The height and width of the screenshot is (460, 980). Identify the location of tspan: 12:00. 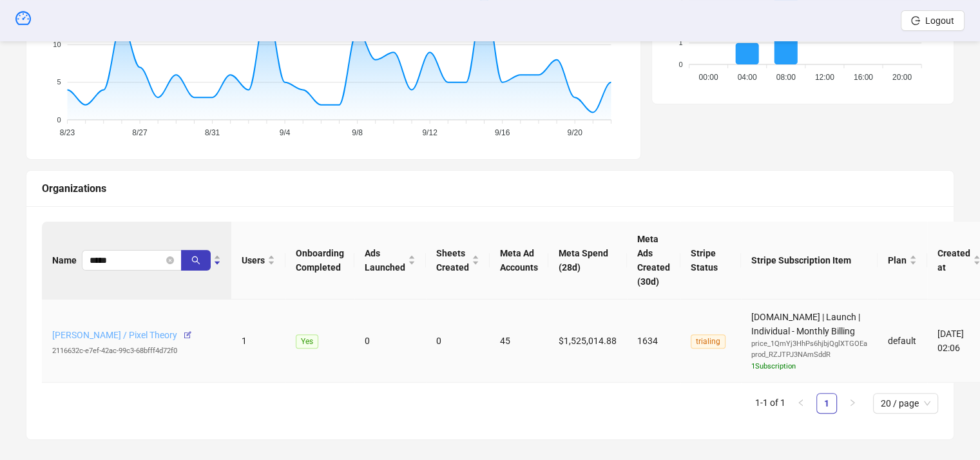
(825, 78).